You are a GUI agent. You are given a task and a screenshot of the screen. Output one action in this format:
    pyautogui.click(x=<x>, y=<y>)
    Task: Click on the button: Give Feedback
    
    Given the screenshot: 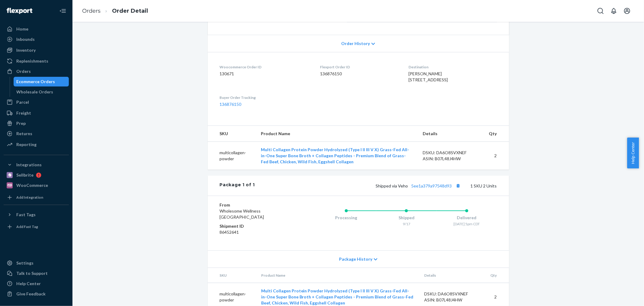 What is the action you would take?
    pyautogui.click(x=36, y=294)
    